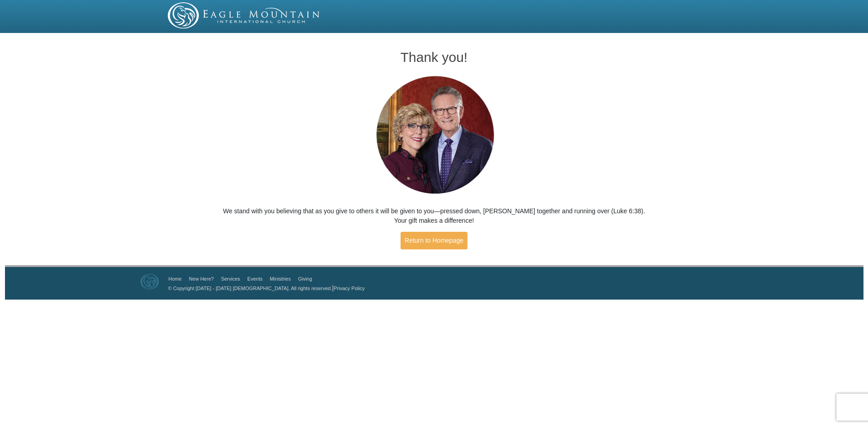 The height and width of the screenshot is (427, 868). Describe the element at coordinates (434, 216) in the screenshot. I see `p: We stand with you believing that as you give to others it will be given to you—pressed down, [PER...` at that location.